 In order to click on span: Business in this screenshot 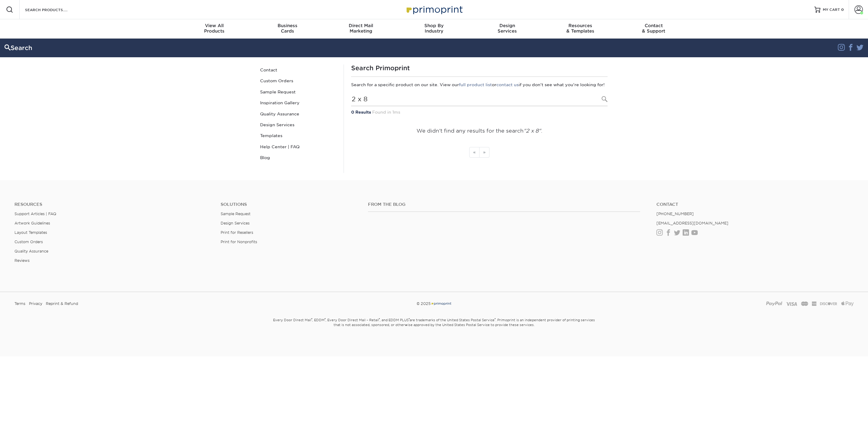, I will do `click(288, 26)`.